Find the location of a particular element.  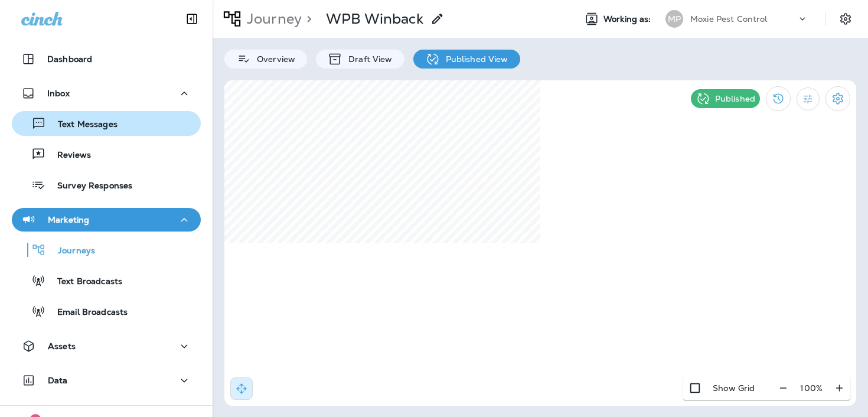

button: Email Broadcasts is located at coordinates (106, 311).